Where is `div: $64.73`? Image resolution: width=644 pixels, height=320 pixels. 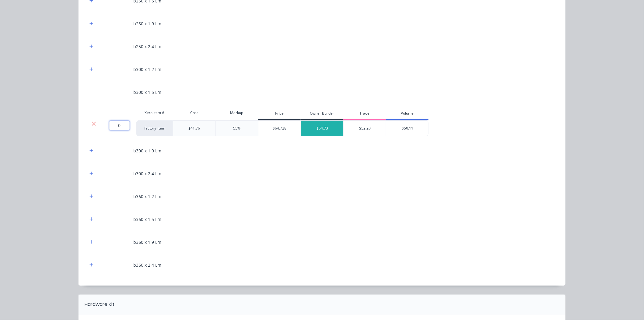
div: $64.73 is located at coordinates (322, 128).